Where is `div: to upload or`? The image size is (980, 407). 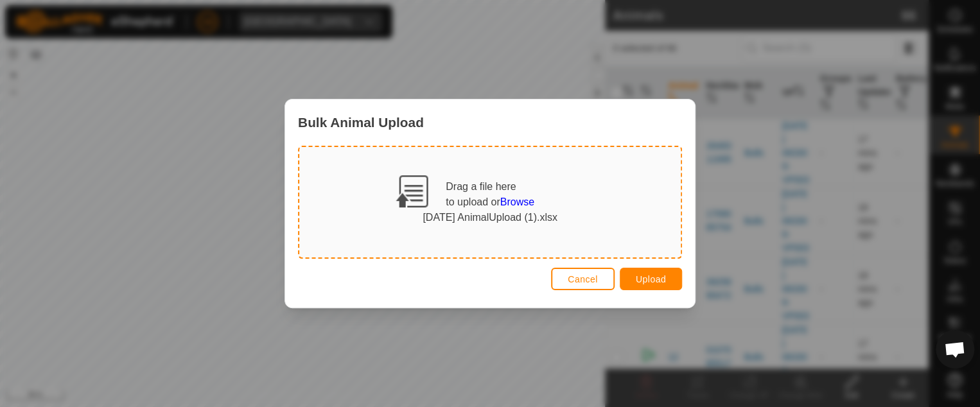
div: to upload or is located at coordinates (490, 202).